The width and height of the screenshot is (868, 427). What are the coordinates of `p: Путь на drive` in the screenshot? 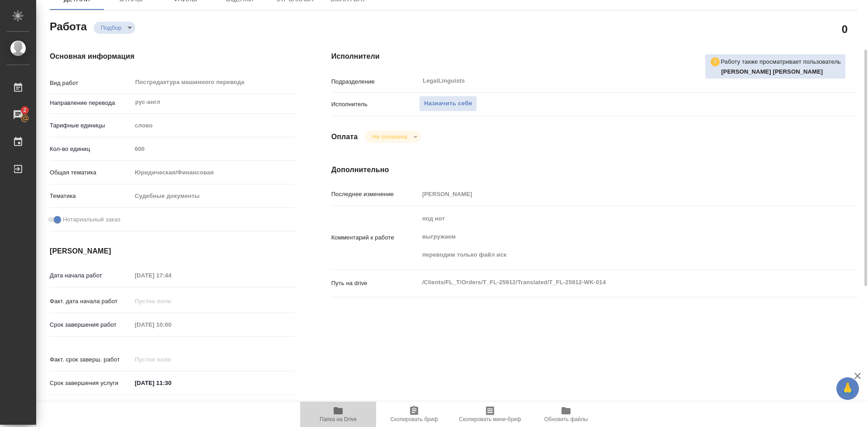 It's located at (375, 283).